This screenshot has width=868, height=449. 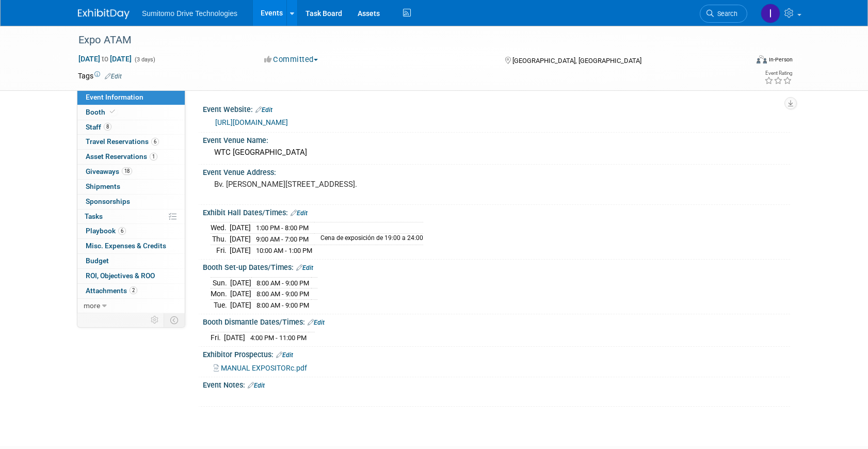 I want to click on img: ExhibitDay, so click(x=104, y=14).